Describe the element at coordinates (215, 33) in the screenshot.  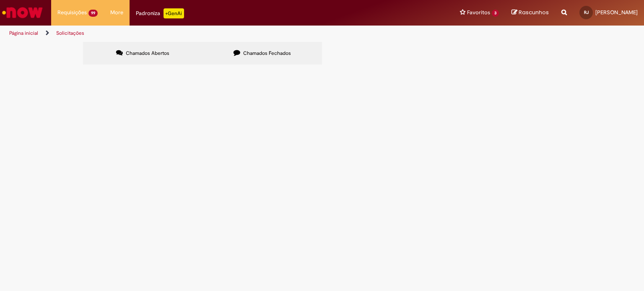
I see `ul: Trilhas de página` at that location.